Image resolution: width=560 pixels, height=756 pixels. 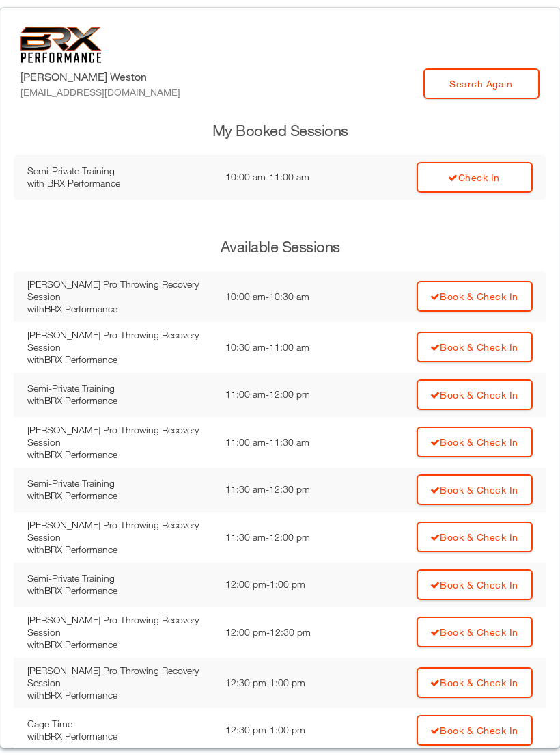 I want to click on td: 11:30 am - 12:30 pm, so click(x=287, y=490).